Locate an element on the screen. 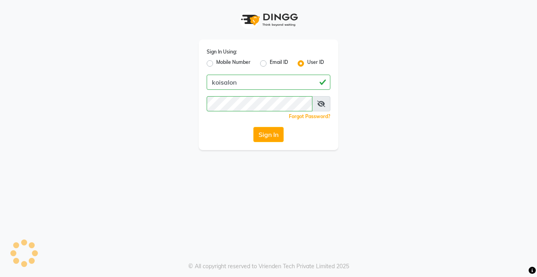 The height and width of the screenshot is (277, 537). label: Sign In Using: is located at coordinates (222, 52).